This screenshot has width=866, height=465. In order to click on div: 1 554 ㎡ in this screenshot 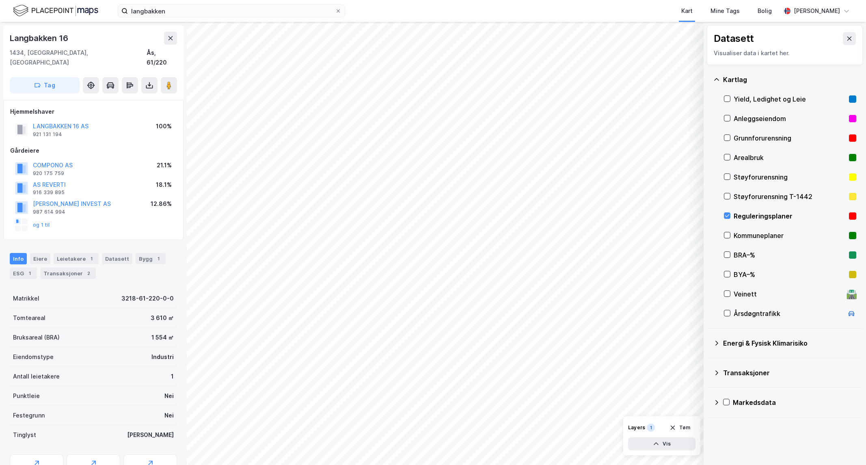, I will do `click(162, 337)`.